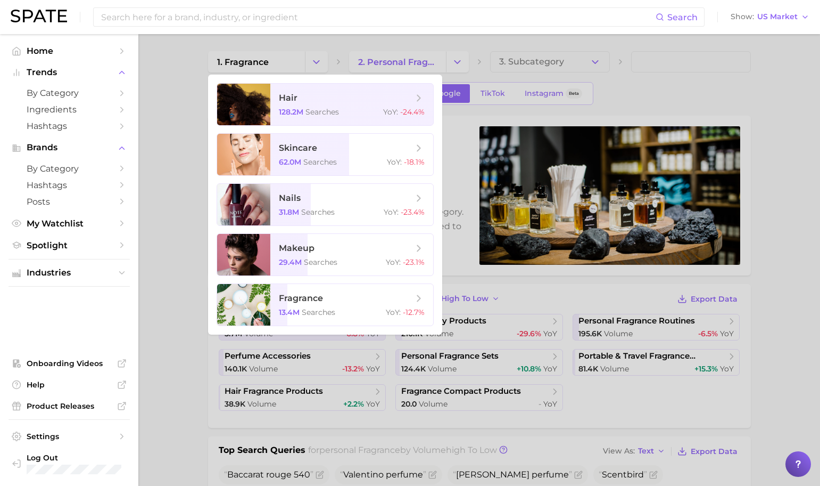 The height and width of the screenshot is (486, 820). What do you see at coordinates (69, 436) in the screenshot?
I see `a: Settings` at bounding box center [69, 436].